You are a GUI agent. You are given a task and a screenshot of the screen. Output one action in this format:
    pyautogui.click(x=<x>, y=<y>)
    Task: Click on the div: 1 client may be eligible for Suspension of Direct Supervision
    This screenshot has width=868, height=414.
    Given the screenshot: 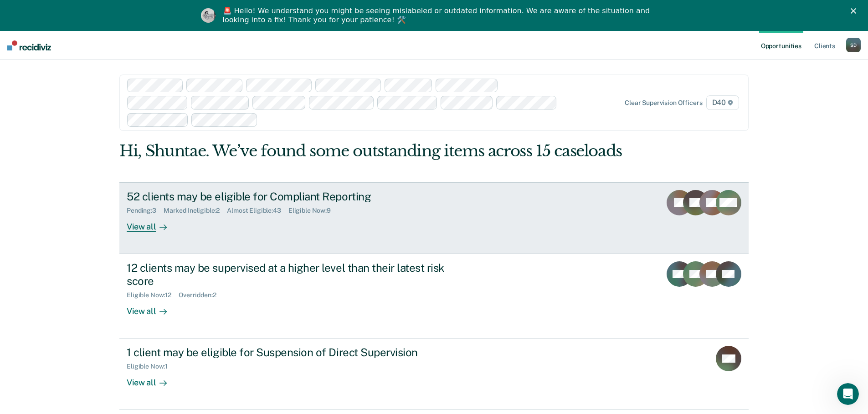 What is the action you would take?
    pyautogui.click(x=286, y=353)
    